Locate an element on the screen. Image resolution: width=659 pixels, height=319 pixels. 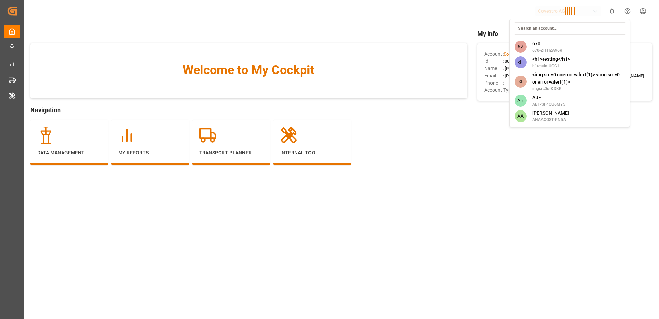
span: Account Type is located at coordinates (499, 90).